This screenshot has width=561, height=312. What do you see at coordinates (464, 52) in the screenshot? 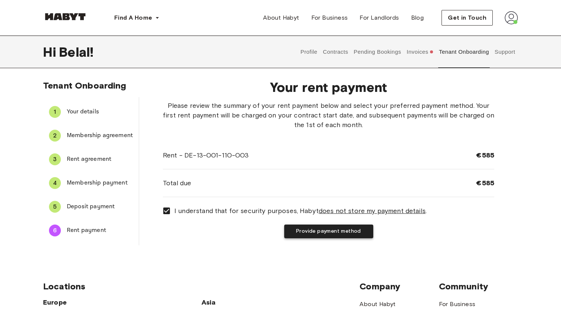
I see `button: Tenant Onboarding` at bounding box center [464, 52].